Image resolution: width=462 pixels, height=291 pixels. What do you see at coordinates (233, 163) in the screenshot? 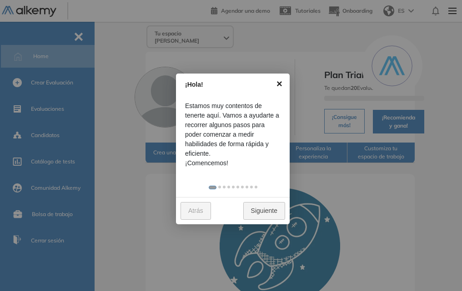
I see `span: ¡Comencemos!` at bounding box center [233, 163].